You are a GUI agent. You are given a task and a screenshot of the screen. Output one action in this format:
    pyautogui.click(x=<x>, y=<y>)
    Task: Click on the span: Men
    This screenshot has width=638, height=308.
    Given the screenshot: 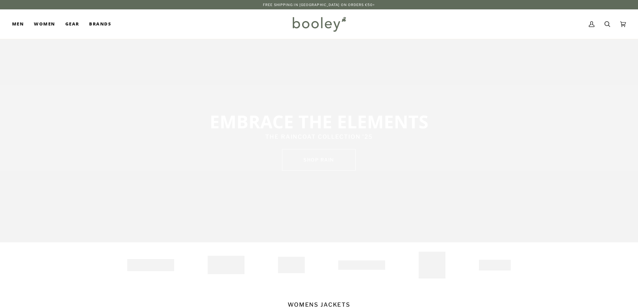 What is the action you would take?
    pyautogui.click(x=18, y=24)
    